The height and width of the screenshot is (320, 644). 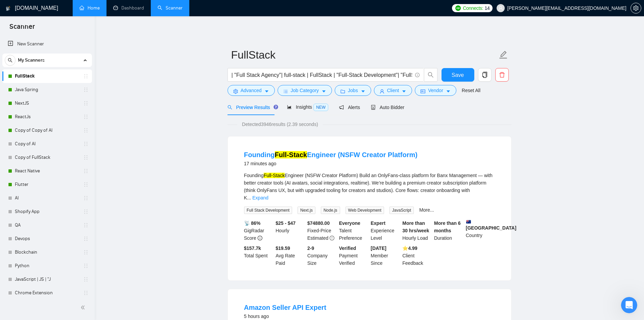 What do you see at coordinates (47, 266) in the screenshot?
I see `a: Python` at bounding box center [47, 266].